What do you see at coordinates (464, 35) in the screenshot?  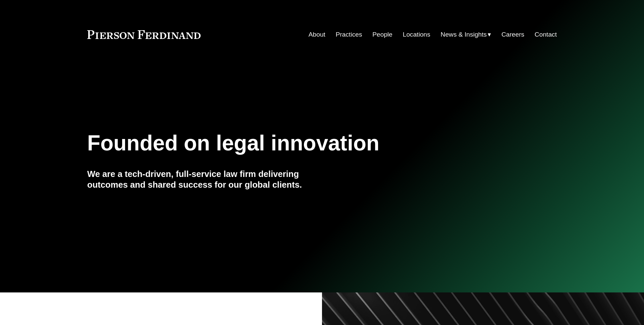 I see `span: News & Insights` at bounding box center [464, 35].